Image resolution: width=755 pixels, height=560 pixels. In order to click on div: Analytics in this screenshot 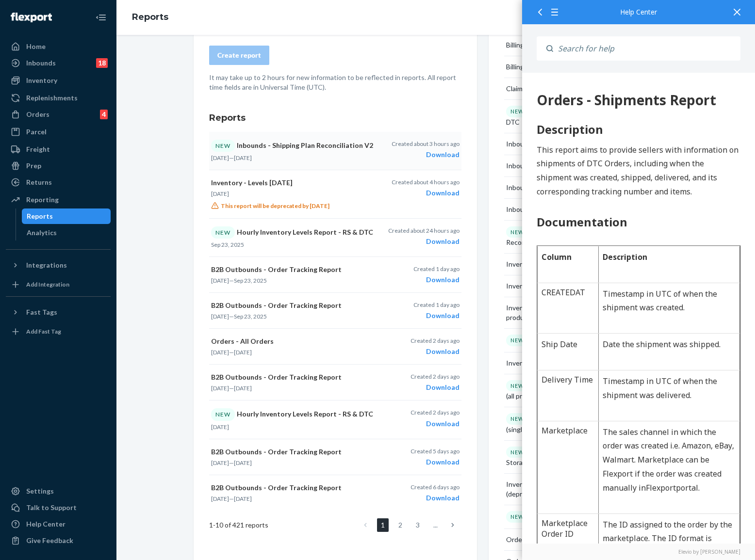, I will do `click(42, 233)`.